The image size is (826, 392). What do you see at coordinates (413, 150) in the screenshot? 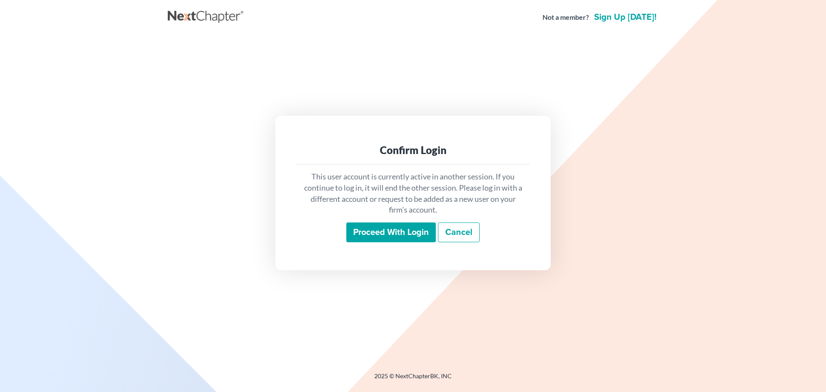
I see `div: Confirm Login` at bounding box center [413, 150].